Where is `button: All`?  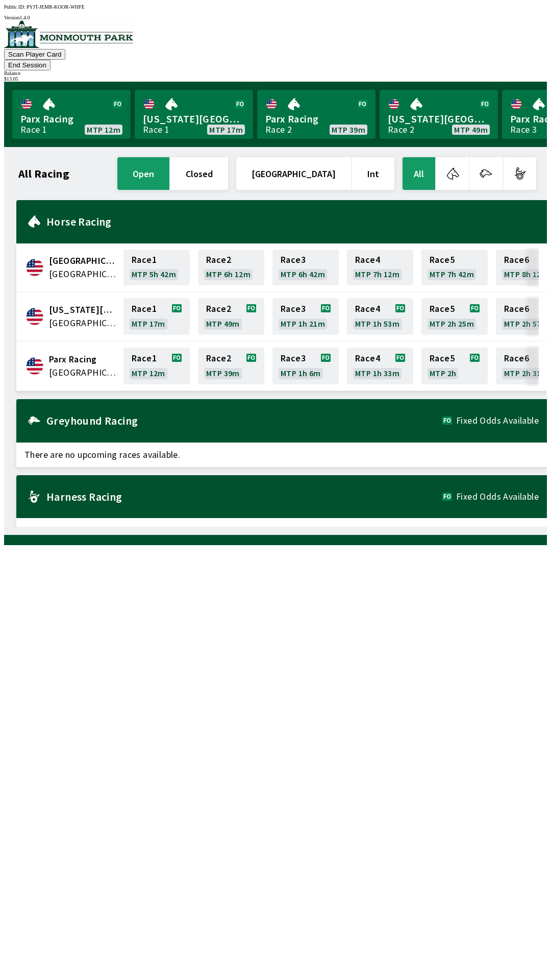 button: All is located at coordinates (419, 173).